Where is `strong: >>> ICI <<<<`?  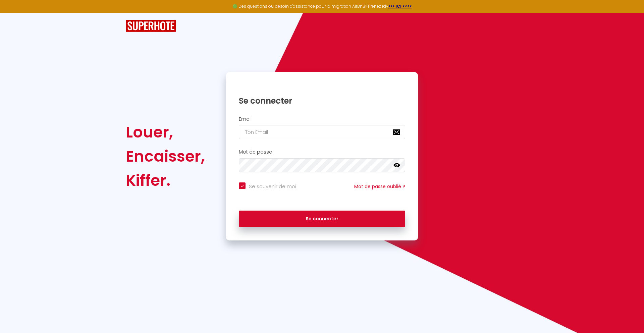 strong: >>> ICI <<<< is located at coordinates (400, 6).